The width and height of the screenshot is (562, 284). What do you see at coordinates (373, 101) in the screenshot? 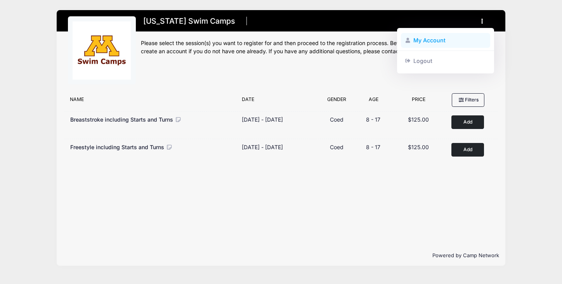
I see `div: Age` at bounding box center [373, 101].